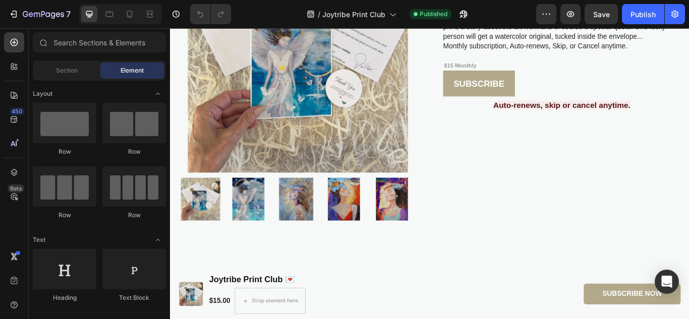 The height and width of the screenshot is (319, 689). Describe the element at coordinates (39, 14) in the screenshot. I see `button: 7` at that location.